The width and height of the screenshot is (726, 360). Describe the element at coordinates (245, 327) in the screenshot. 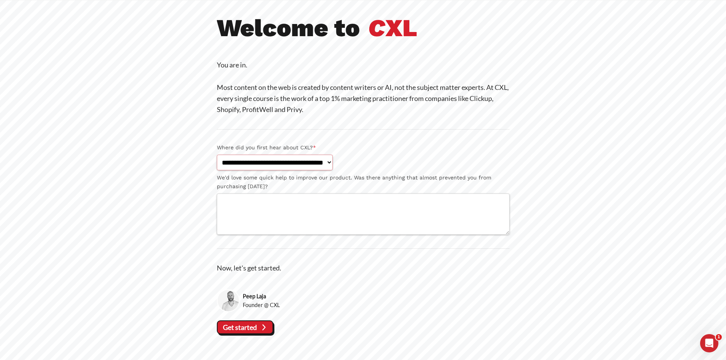

I see `vaadin-button: Get started` at that location.